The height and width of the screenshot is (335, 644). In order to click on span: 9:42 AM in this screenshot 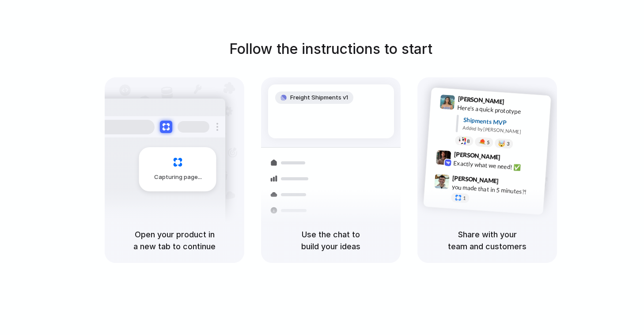, I will do `click(512, 158)`.